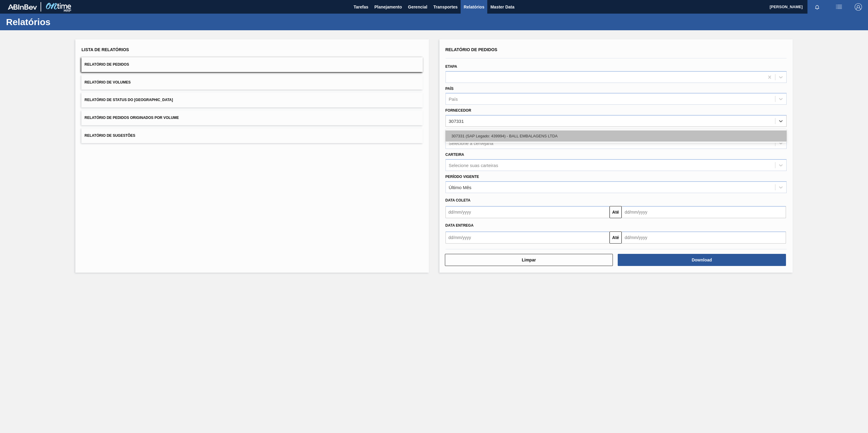 The image size is (868, 433). Describe the element at coordinates (474, 7) in the screenshot. I see `span: Relatórios` at that location.